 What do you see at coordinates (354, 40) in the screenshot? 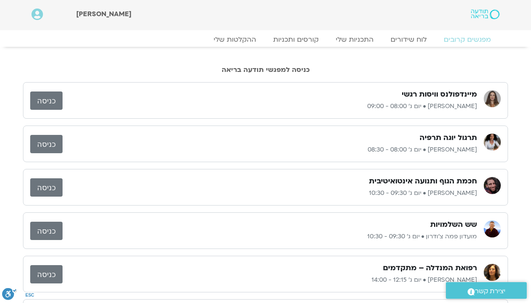
I see `a: התכניות שלי` at bounding box center [354, 40].